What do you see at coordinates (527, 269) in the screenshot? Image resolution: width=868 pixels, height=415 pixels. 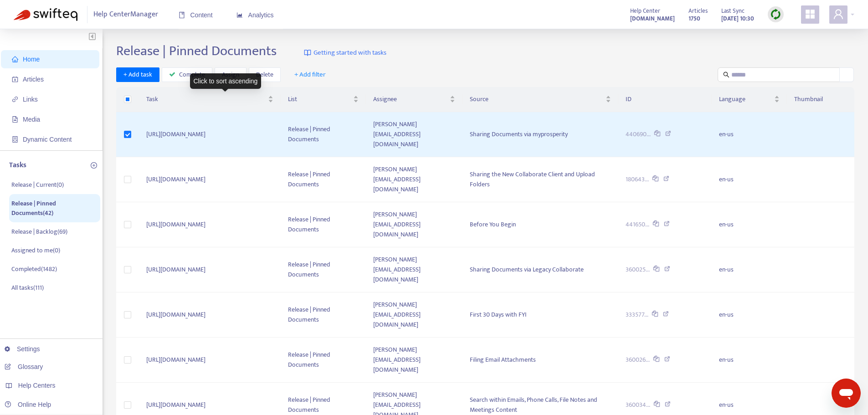 I see `span: Sharing Documents via Legacy Collaborate` at bounding box center [527, 269].